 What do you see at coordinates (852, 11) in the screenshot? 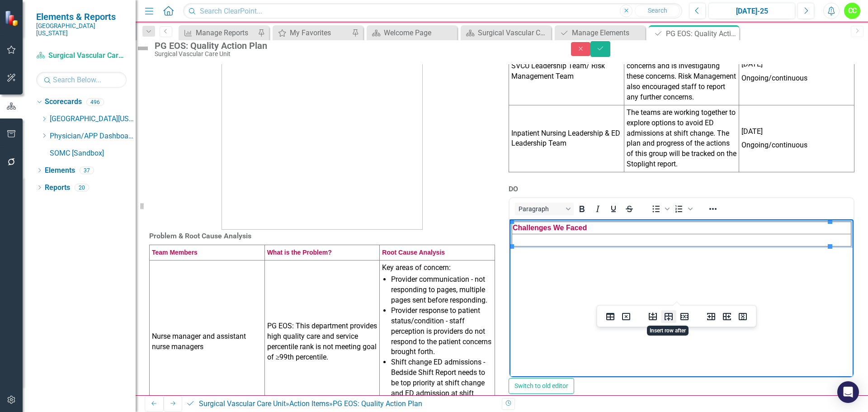
I see `button: CC` at bounding box center [852, 11].